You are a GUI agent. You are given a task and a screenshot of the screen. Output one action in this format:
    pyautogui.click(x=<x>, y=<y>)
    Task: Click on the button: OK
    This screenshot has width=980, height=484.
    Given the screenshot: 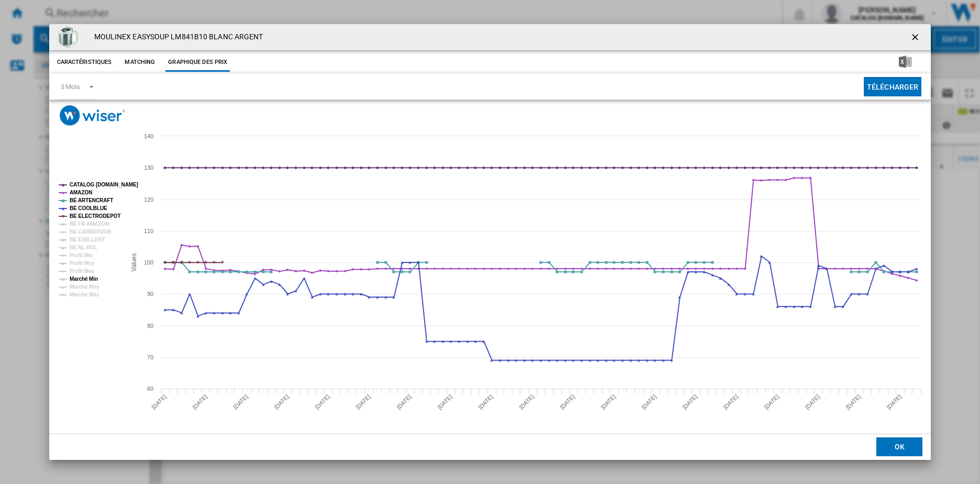 What is the action you would take?
    pyautogui.click(x=900, y=447)
    